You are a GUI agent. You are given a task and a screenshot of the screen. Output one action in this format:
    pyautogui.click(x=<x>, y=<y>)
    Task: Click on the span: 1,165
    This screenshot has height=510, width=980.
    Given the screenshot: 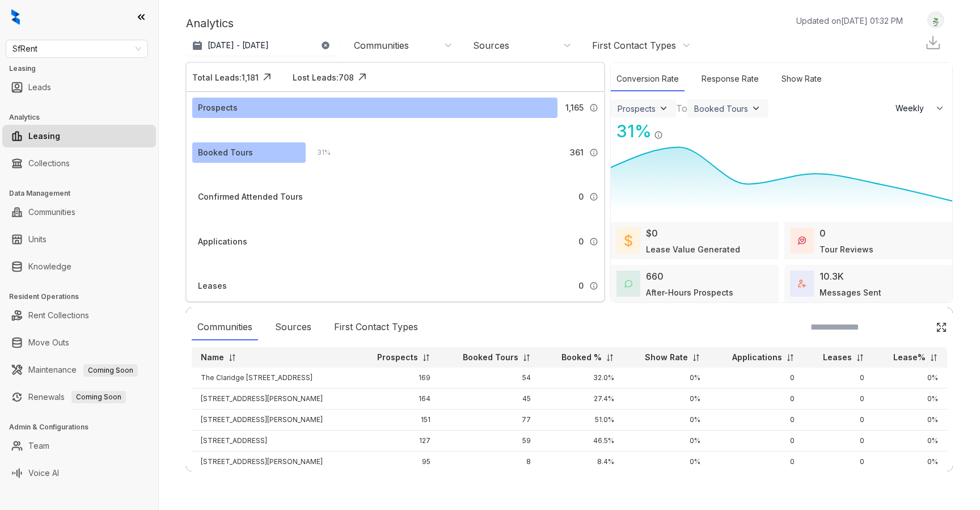 What is the action you would take?
    pyautogui.click(x=574, y=108)
    